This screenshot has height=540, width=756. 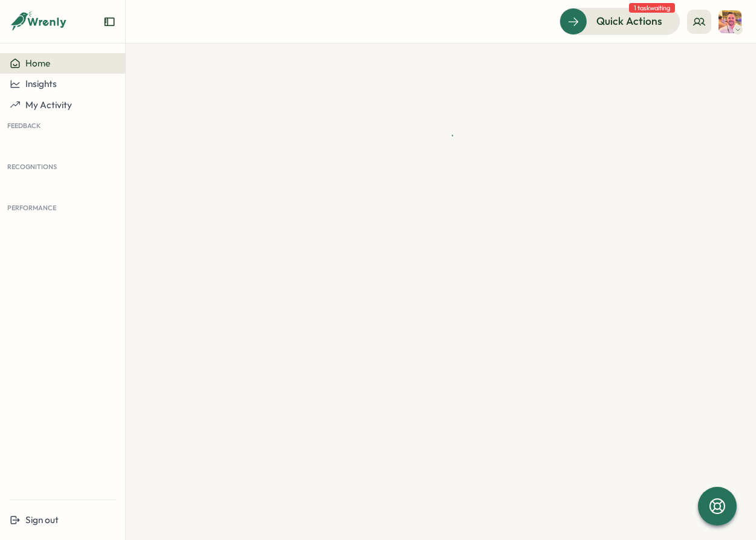 I want to click on span: My Activity, so click(x=49, y=104).